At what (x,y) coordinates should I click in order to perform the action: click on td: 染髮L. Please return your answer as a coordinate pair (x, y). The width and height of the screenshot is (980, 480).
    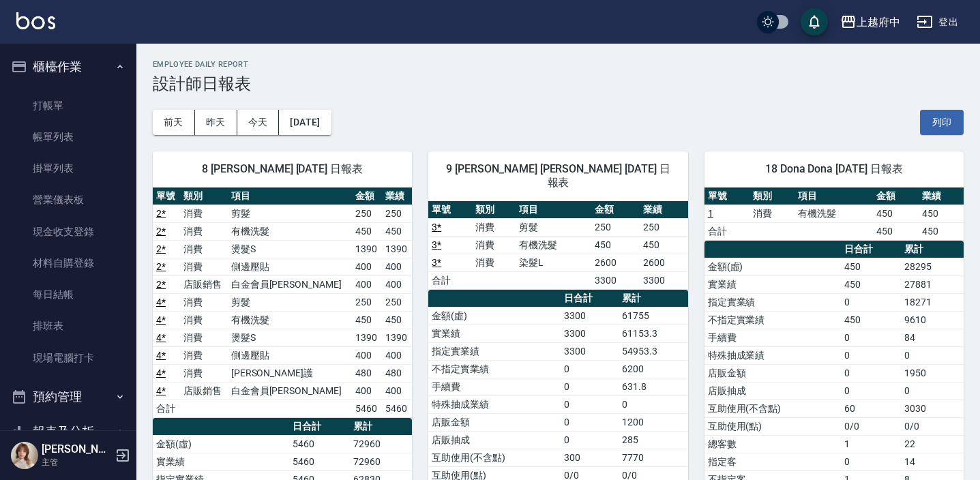
    Looking at the image, I should click on (553, 263).